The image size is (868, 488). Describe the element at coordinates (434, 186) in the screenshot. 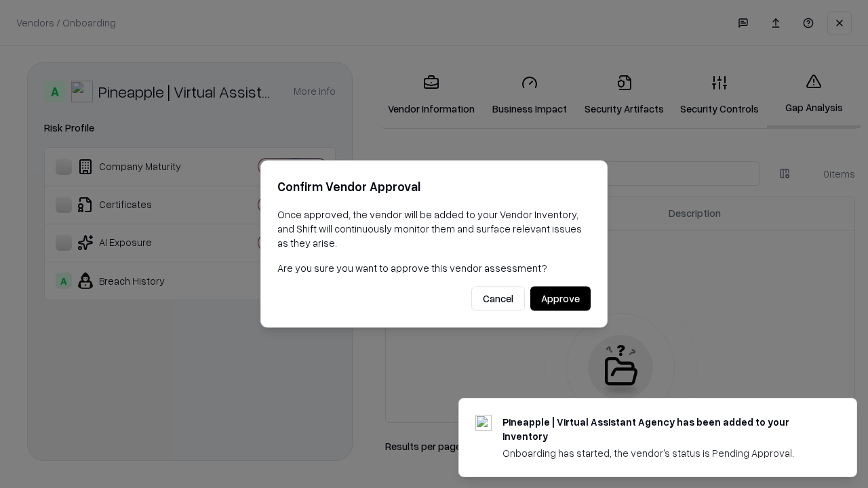

I see `h2: Confirm Vendor Approval` at that location.